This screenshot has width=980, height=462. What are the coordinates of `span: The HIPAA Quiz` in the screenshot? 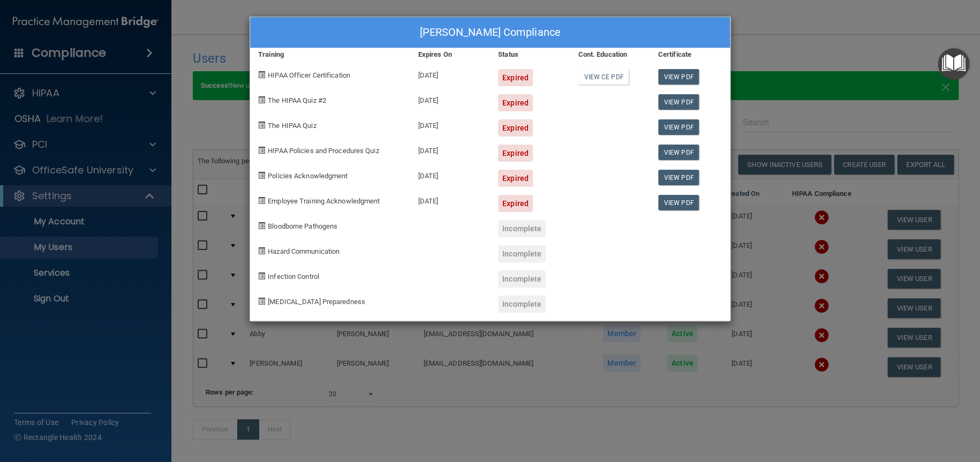 It's located at (292, 126).